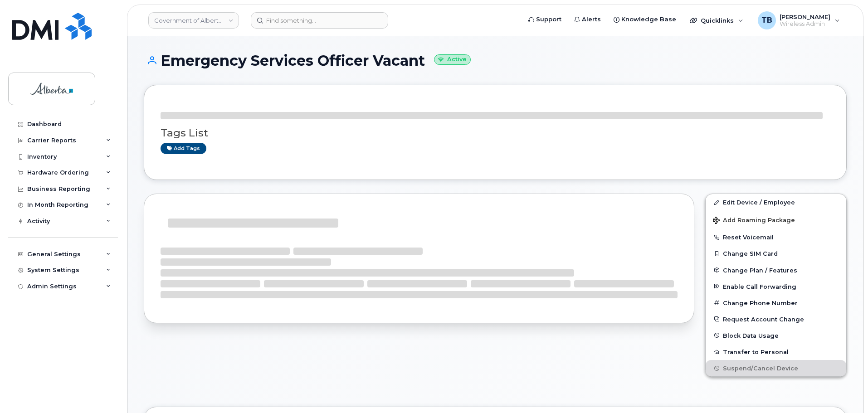 The width and height of the screenshot is (868, 413). What do you see at coordinates (495, 133) in the screenshot?
I see `h3: Tags List` at bounding box center [495, 133].